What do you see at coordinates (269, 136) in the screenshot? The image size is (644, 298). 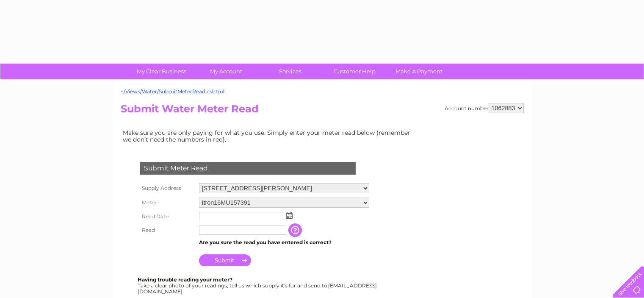 I see `td: Make sure you are only paying for what you use. Simply enter your meter read below (remember we d...` at bounding box center [269, 136].